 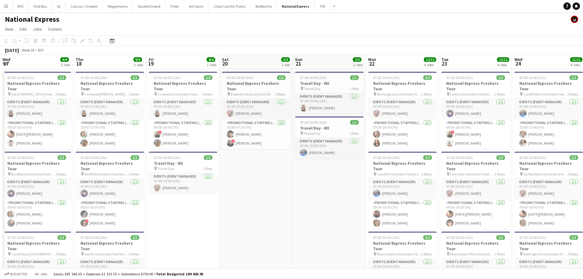 I want to click on span: Birmingham University Freshers Fair, so click(x=399, y=94).